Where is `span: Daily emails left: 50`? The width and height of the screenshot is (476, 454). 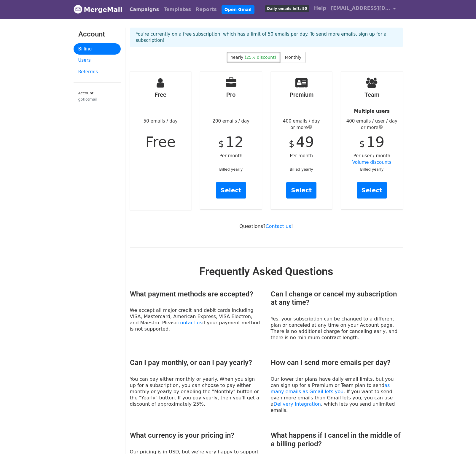
span: Daily emails left: 50 is located at coordinates (287, 9).